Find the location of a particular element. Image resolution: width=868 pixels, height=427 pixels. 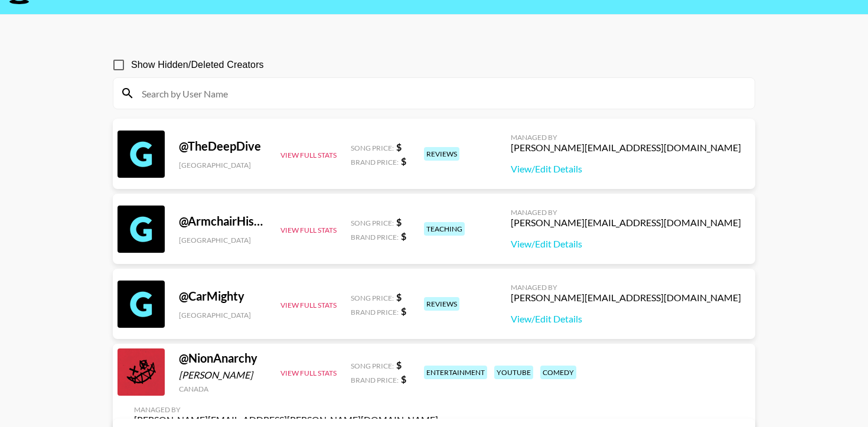

div: @ ArmchairHistorian is located at coordinates (222, 221).